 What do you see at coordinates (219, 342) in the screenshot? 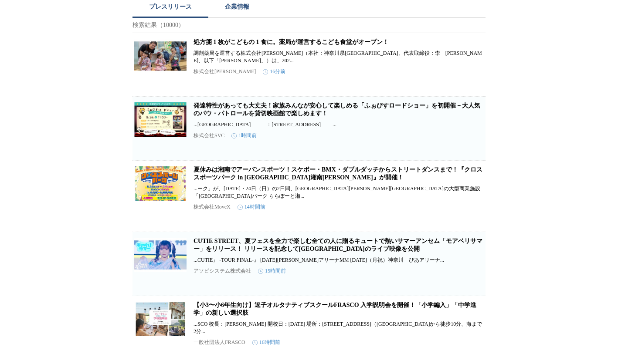
I see `p: 一般社団法人FRASCO` at bounding box center [219, 342].